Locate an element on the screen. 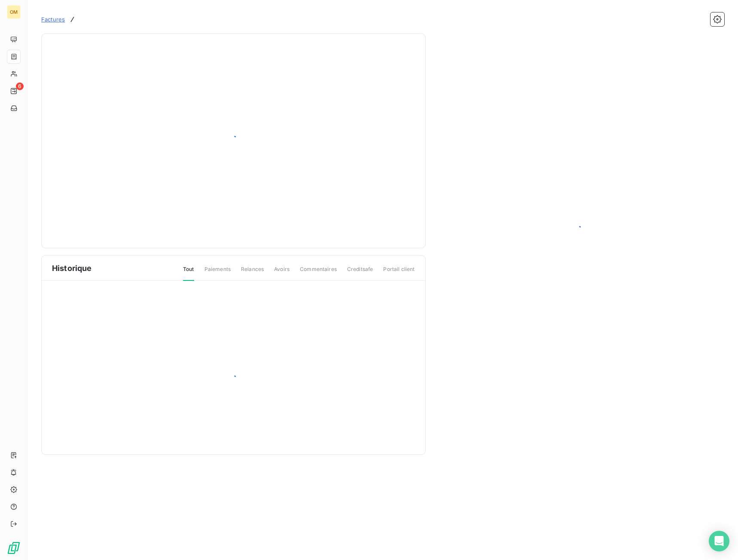  span: 6 is located at coordinates (20, 86).